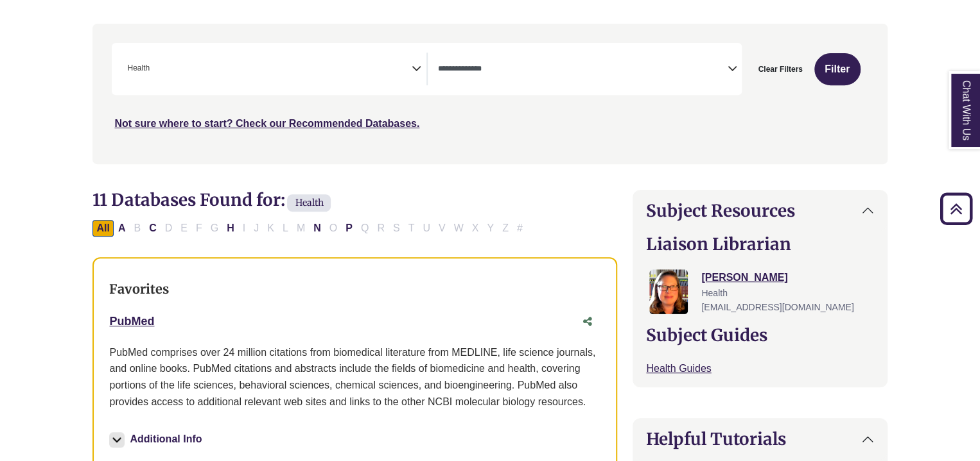 This screenshot has width=980, height=461. What do you see at coordinates (136, 68) in the screenshot?
I see `li: Health` at bounding box center [136, 68].